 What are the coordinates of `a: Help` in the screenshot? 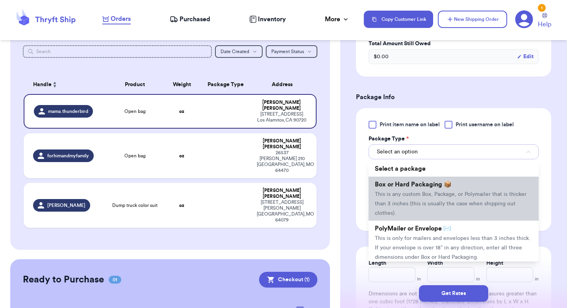 It's located at (545, 21).